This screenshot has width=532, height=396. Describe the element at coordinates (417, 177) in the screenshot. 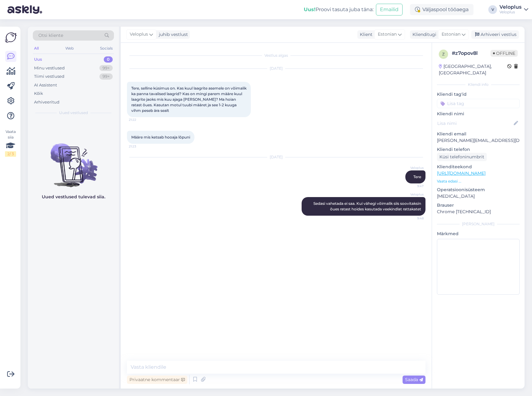

I see `span: Tere` at that location.